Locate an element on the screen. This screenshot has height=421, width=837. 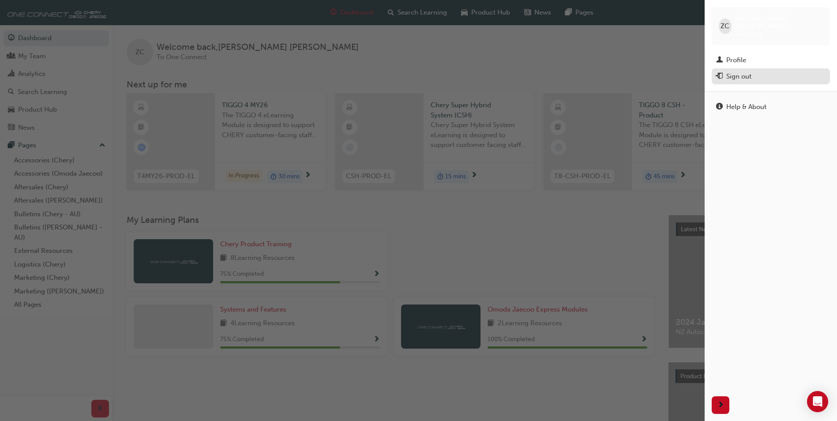
div: Help & About is located at coordinates (746, 107).